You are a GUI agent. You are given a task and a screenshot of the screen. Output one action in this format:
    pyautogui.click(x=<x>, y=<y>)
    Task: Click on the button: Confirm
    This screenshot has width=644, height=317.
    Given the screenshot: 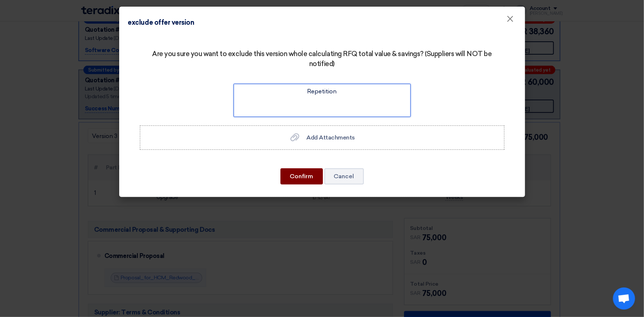 What is the action you would take?
    pyautogui.click(x=302, y=176)
    